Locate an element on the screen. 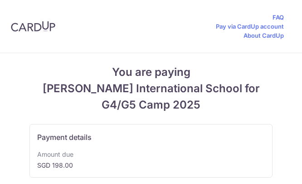 The height and width of the screenshot is (184, 302). span: Amount due is located at coordinates (151, 154).